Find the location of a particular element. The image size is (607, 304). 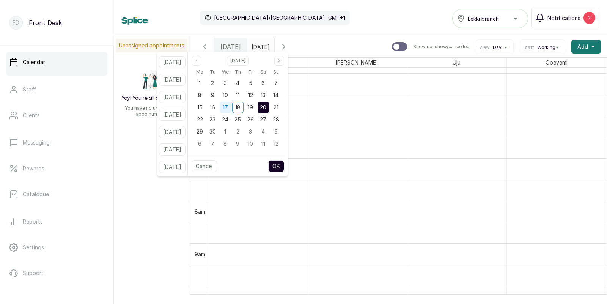

div: Sep 2025 is located at coordinates (238, 108).